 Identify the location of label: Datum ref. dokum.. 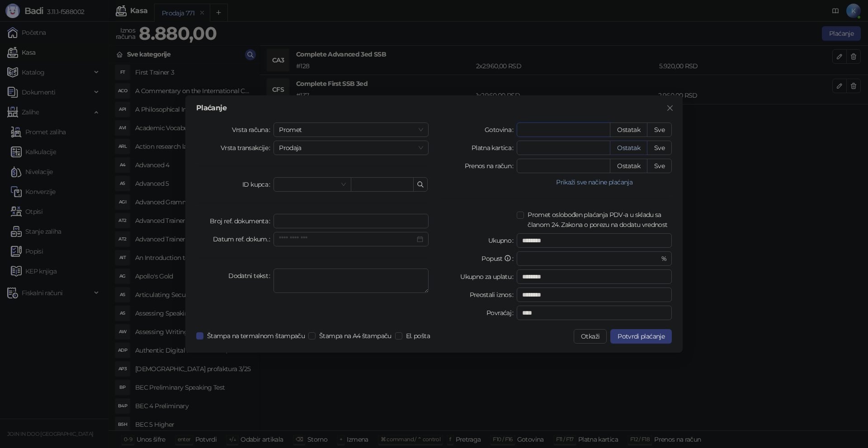
(243, 239).